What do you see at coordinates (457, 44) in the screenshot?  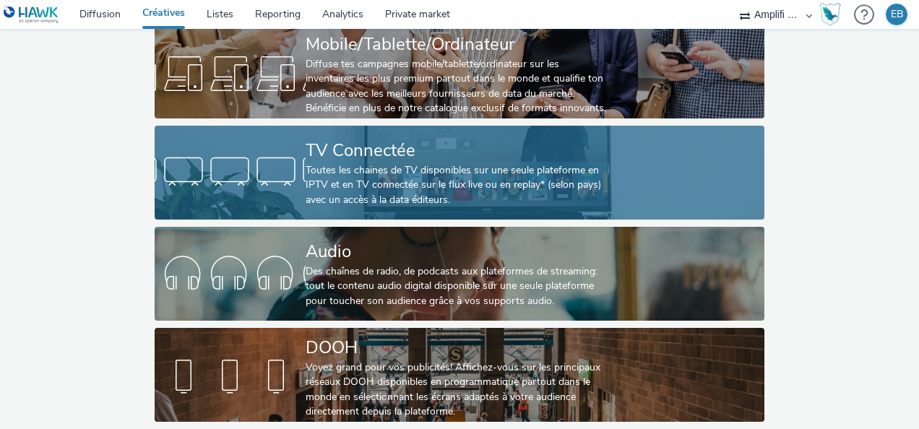 I see `div: Mobile/Tablette/Ordinateur` at bounding box center [457, 44].